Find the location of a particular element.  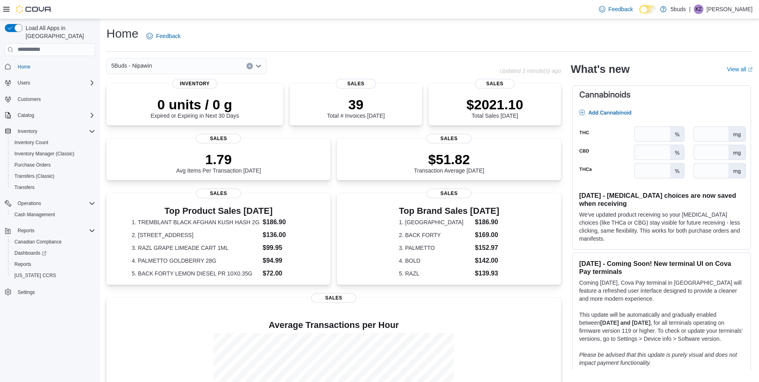

span: Transfers (Classic) is located at coordinates (34, 176).